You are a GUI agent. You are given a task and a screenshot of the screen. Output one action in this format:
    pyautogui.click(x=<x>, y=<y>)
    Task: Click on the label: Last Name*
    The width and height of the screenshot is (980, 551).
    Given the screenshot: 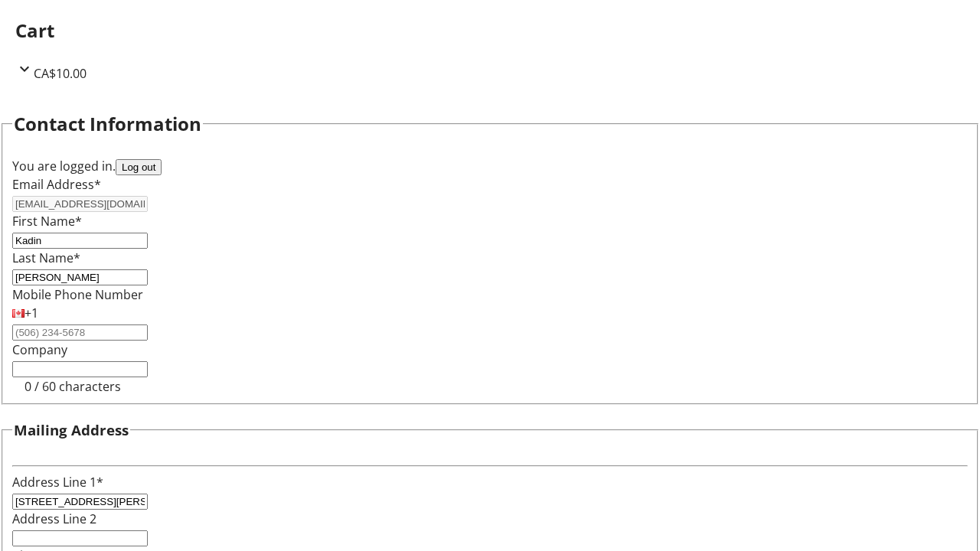 What is the action you would take?
    pyautogui.click(x=46, y=258)
    